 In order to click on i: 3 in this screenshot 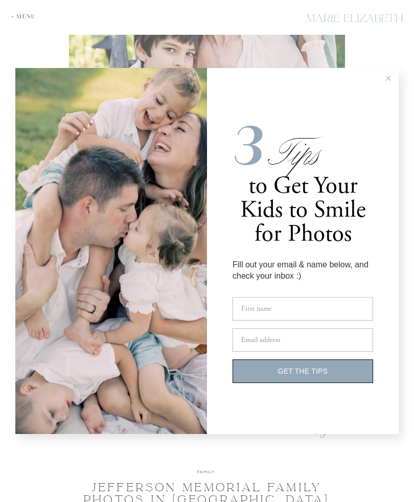, I will do `click(248, 146)`.